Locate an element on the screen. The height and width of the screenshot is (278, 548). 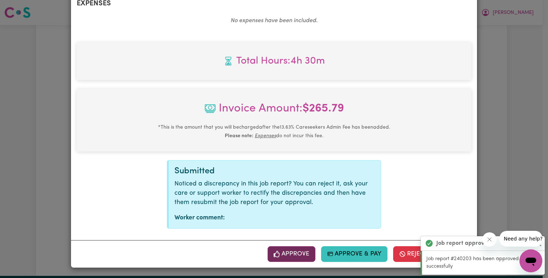
small: This is the amount that you will be charged after the 13.63 % Careseekers Admin Fee has been adde... is located at coordinates (274, 131).